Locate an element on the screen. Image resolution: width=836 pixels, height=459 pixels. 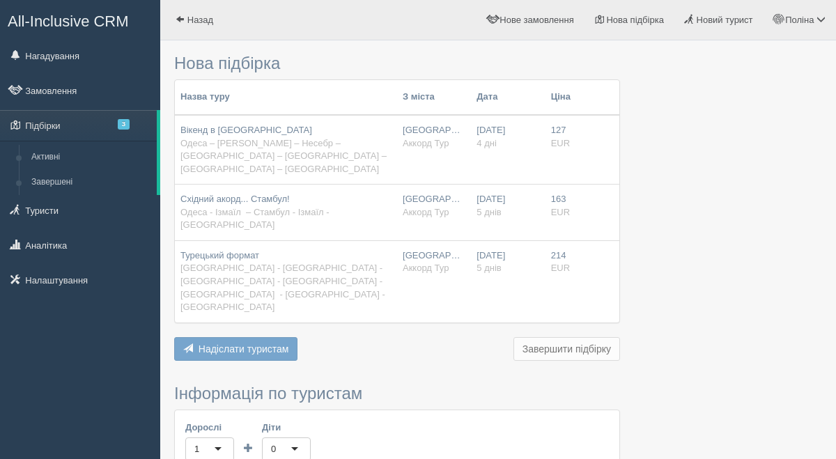
th: Ціна is located at coordinates (563, 98).